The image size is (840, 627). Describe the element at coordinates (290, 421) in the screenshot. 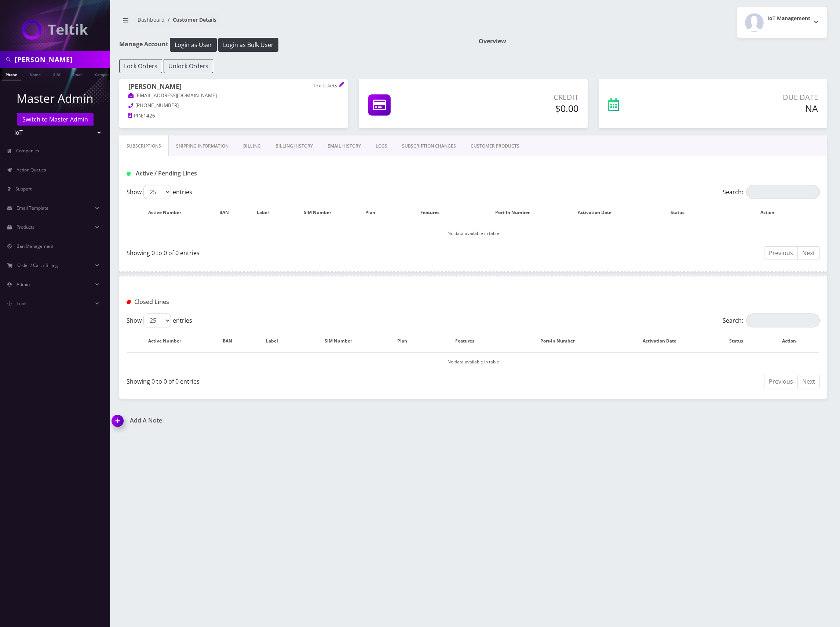

I see `h1: Add A Note` at that location.